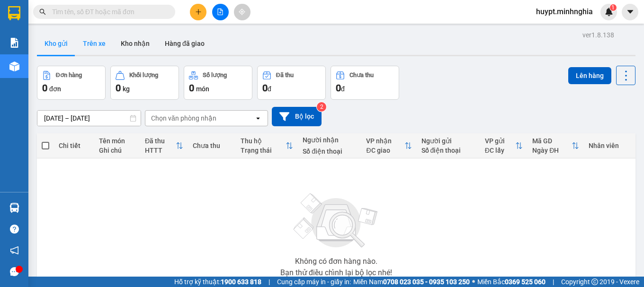  What do you see at coordinates (14, 229) in the screenshot?
I see `span: question-circle` at bounding box center [14, 229].